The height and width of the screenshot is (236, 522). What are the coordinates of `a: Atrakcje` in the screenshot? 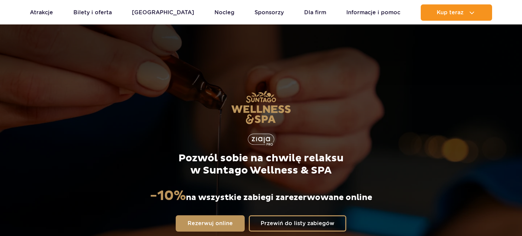 It's located at (41, 13).